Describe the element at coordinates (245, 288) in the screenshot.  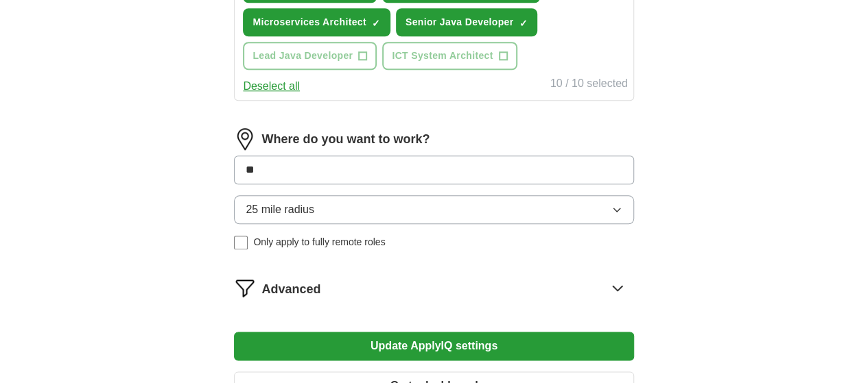
I see `img: filter` at that location.